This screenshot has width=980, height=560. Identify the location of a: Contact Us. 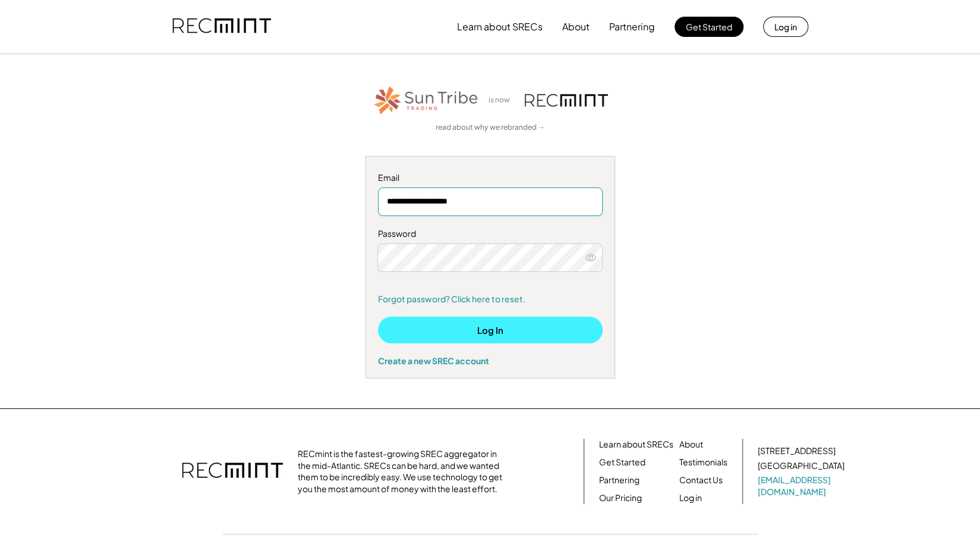
(701, 480).